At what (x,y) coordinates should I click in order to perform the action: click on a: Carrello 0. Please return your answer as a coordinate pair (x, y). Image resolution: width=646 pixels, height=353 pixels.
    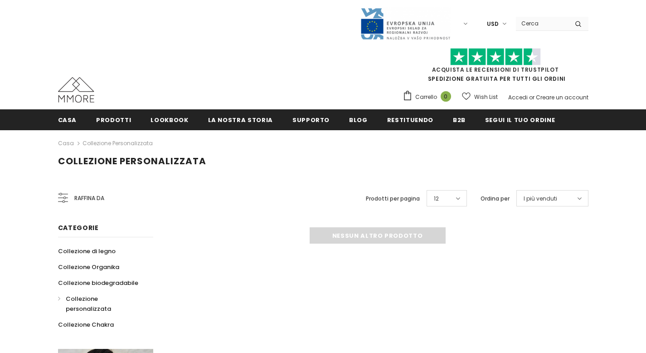
    Looking at the image, I should click on (429, 97).